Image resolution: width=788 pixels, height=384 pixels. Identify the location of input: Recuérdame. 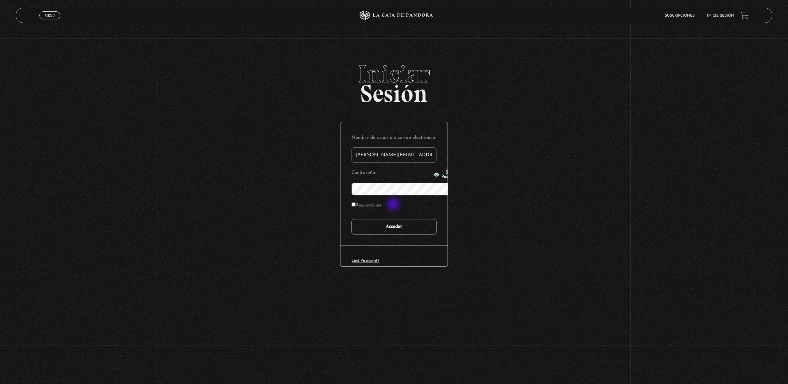
(353, 204).